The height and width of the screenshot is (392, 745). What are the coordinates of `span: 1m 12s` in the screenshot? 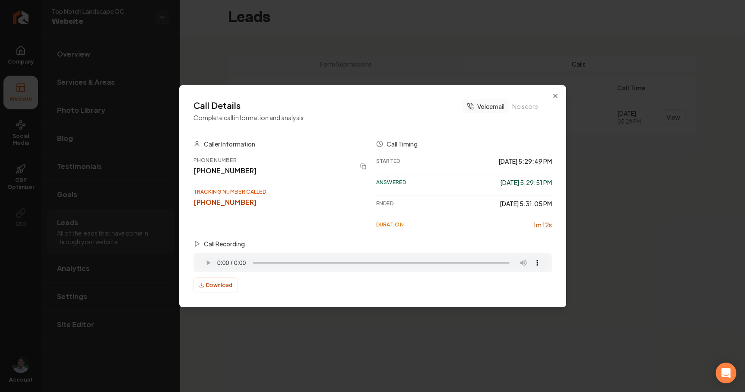 It's located at (543, 225).